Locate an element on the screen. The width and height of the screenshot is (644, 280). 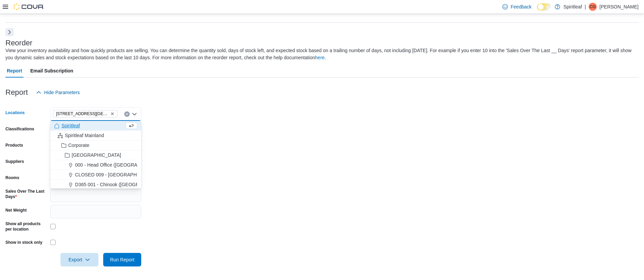
label: Show in stock only is located at coordinates (24, 242).